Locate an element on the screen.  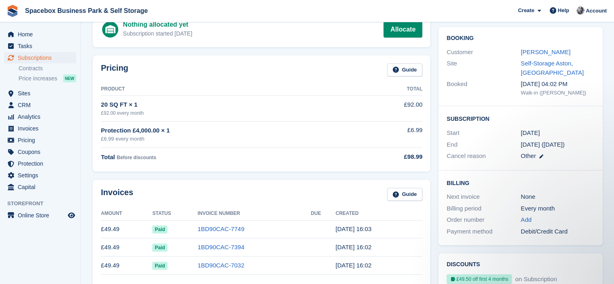
span: Capital is located at coordinates (42, 187).